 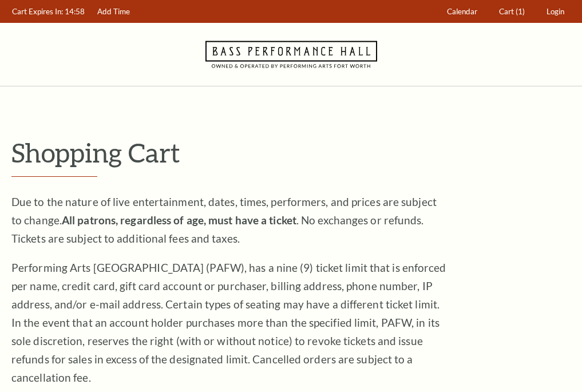 I want to click on span: Login, so click(x=555, y=11).